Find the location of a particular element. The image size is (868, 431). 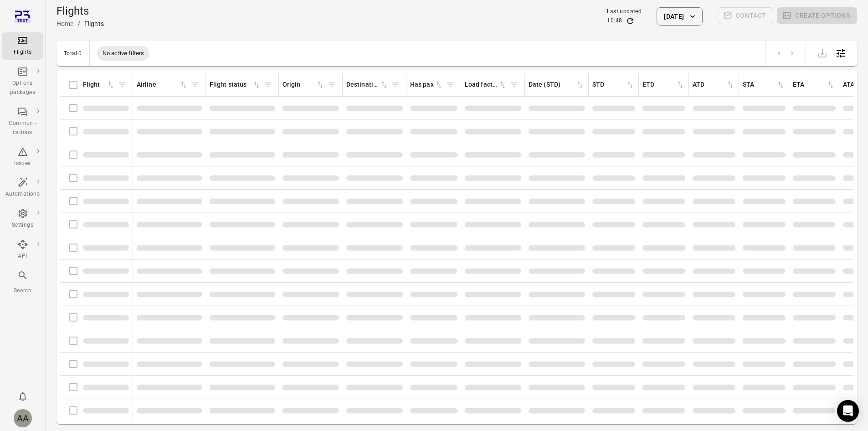

div: Last updated is located at coordinates (624, 12).